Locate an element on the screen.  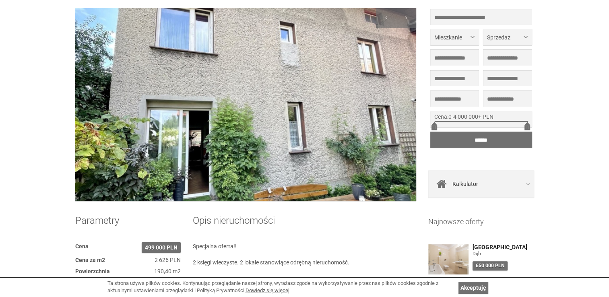
h2: Parametry is located at coordinates (128, 224).